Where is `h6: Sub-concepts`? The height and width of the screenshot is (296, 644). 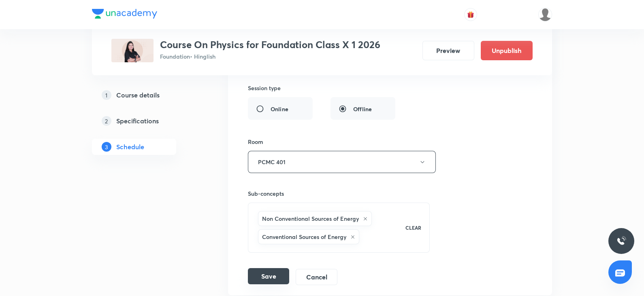
h6: Sub-concepts is located at coordinates (339, 193).